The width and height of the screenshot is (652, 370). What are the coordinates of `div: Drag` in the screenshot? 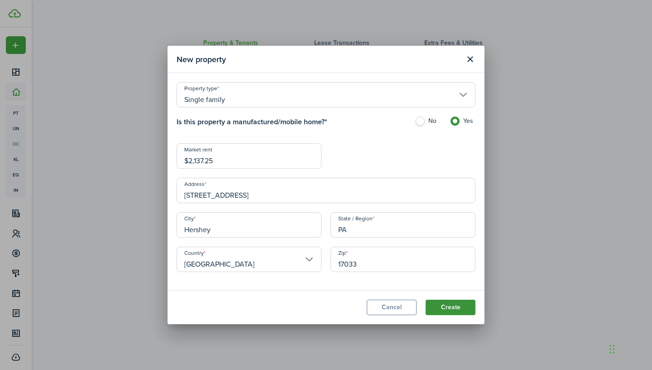 It's located at (612, 349).